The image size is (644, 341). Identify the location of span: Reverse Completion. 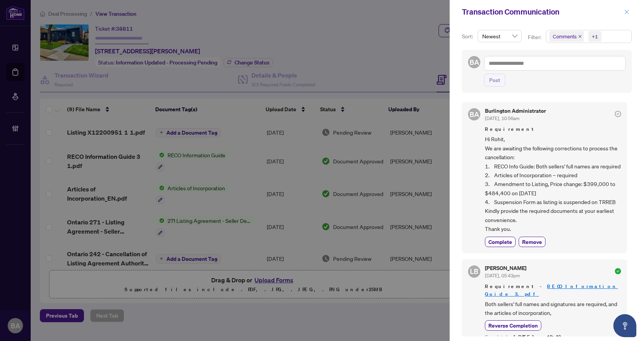
(513, 325).